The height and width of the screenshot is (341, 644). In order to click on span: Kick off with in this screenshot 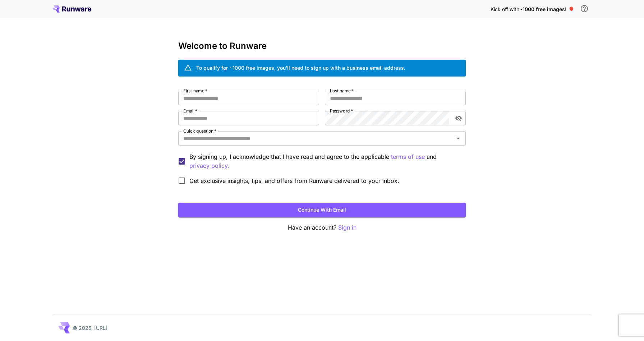, I will do `click(504, 9)`.